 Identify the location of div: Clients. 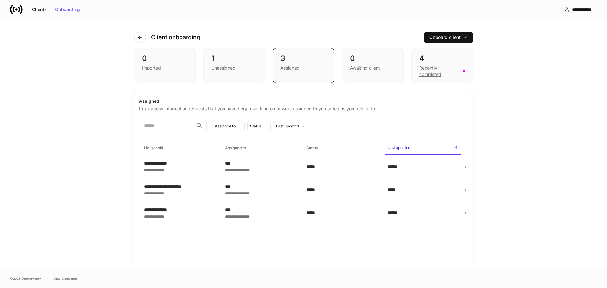
(39, 9).